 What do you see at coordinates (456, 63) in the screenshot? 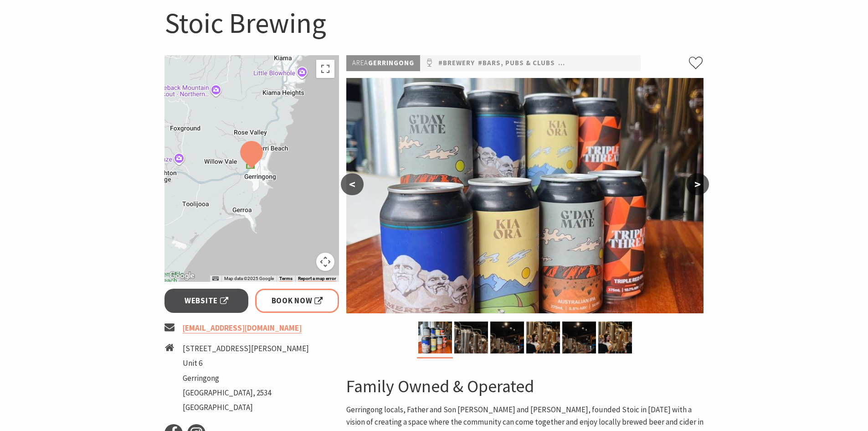
I see `a: #brewery` at bounding box center [456, 63].